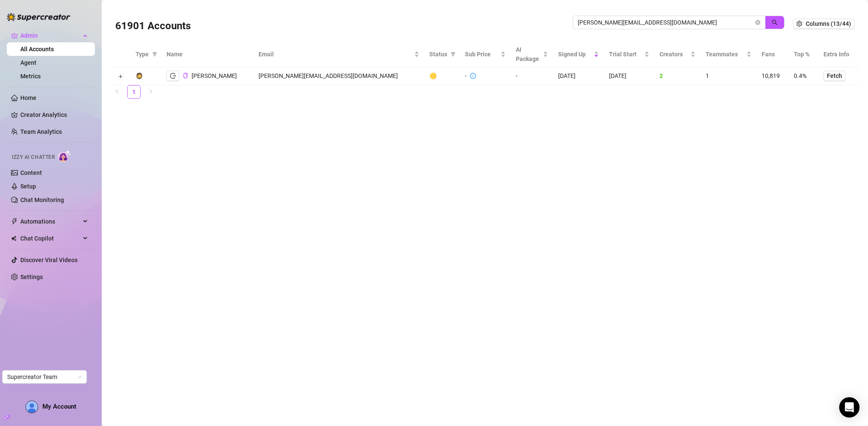  What do you see at coordinates (134, 92) in the screenshot?
I see `a: 1` at bounding box center [134, 92].